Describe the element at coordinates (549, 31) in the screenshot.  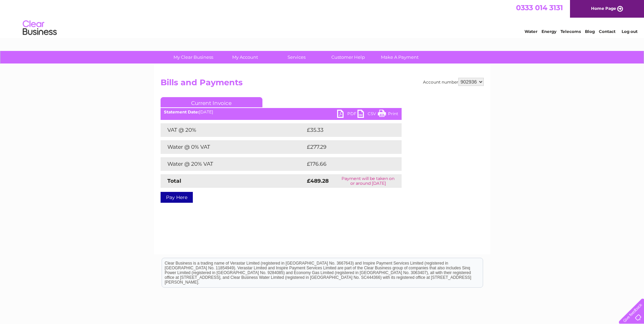
I see `a: Energy` at that location.